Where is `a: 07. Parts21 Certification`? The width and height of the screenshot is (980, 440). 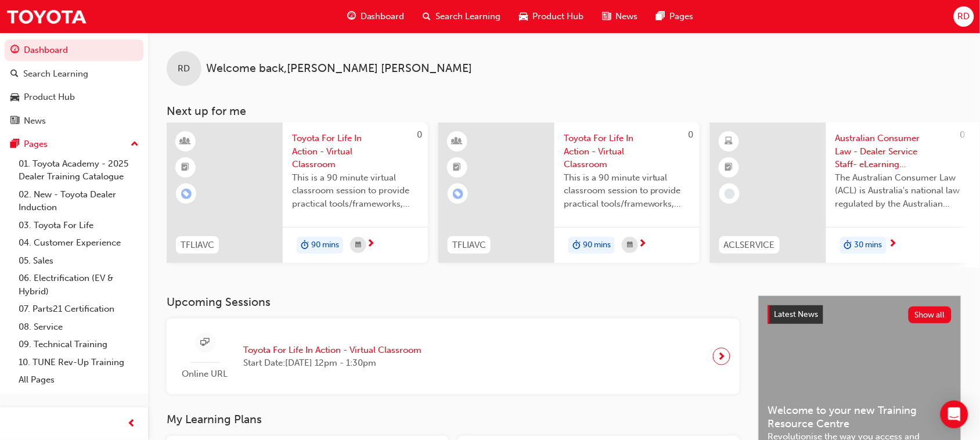
a: 07. Parts21 Certification is located at coordinates (78, 309).